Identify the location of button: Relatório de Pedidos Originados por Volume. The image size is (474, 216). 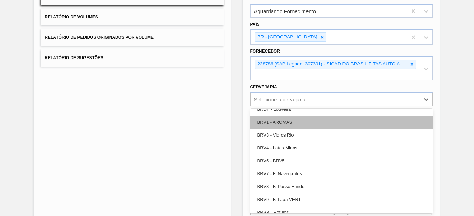
(132, 37).